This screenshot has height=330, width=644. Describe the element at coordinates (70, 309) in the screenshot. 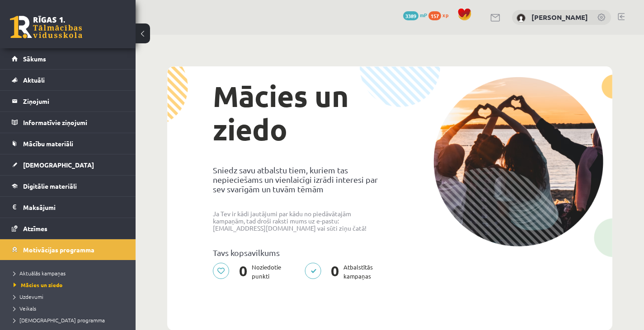

I see `a: Veikals` at that location.